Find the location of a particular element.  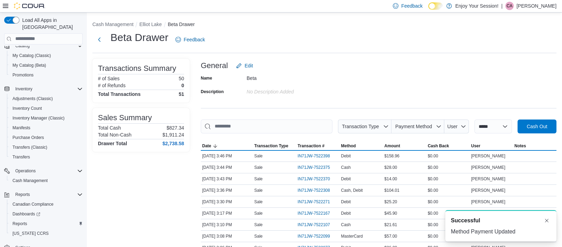

span: Date is located at coordinates (207, 146).